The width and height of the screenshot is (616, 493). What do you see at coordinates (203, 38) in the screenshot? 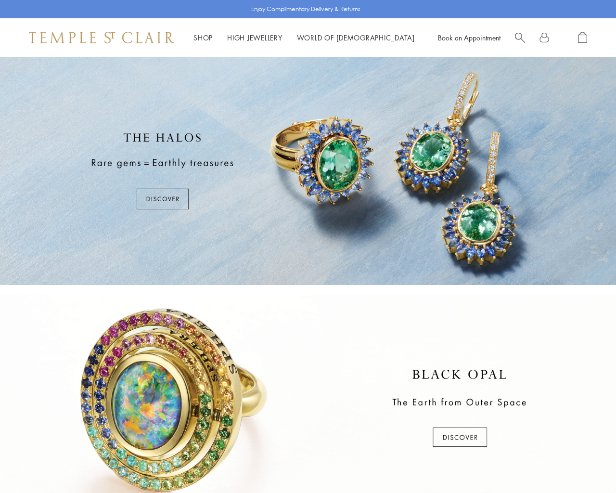
I see `a: ShopShop` at bounding box center [203, 38].